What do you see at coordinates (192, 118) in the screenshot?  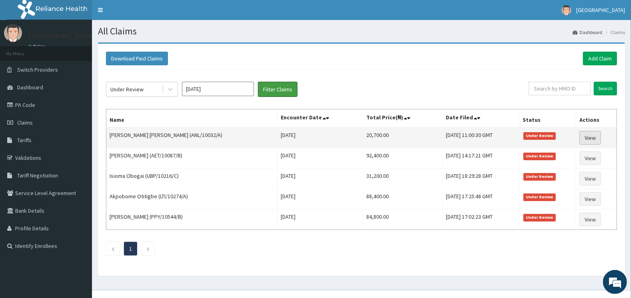 I see `th: Name` at bounding box center [192, 118].